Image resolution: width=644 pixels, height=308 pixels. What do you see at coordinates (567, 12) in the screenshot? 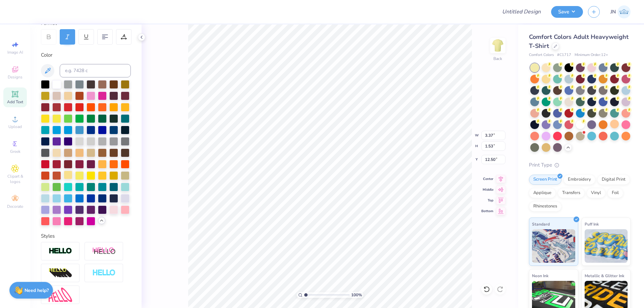
I see `button: Save` at bounding box center [567, 12].